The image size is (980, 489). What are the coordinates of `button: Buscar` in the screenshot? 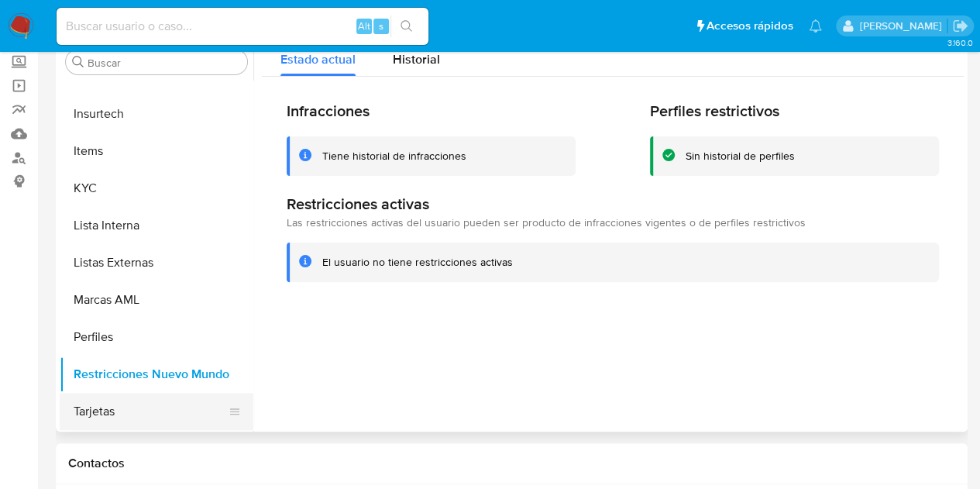 It's located at (79, 62).